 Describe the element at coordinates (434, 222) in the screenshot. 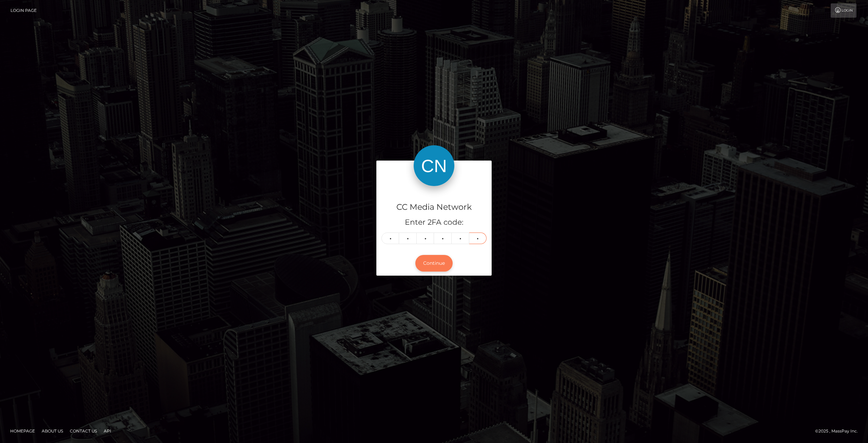

I see `h5: Enter 2FA code:` at that location.